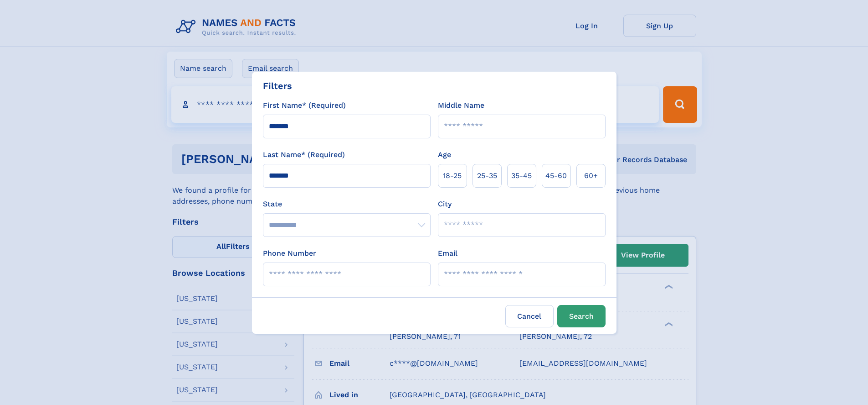 Image resolution: width=868 pixels, height=405 pixels. I want to click on label: State, so click(347, 204).